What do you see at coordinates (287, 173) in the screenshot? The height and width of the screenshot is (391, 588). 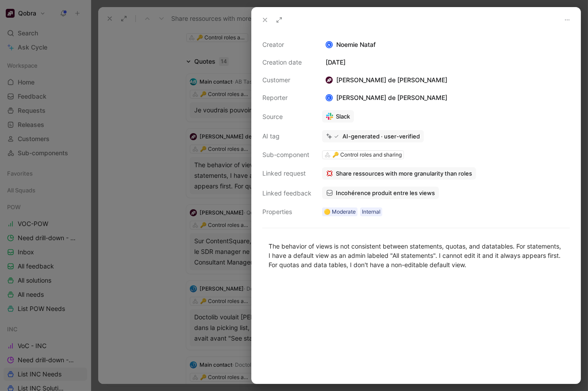 I see `div: Linked request` at bounding box center [287, 173].